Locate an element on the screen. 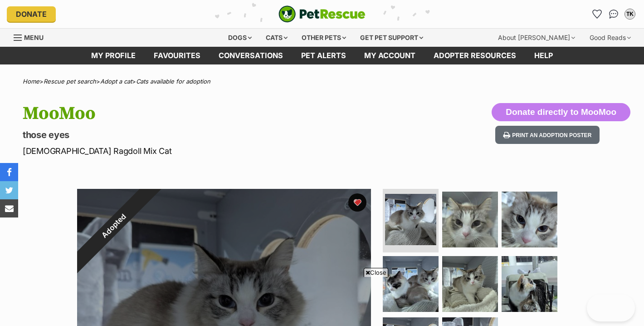 Image resolution: width=644 pixels, height=326 pixels. a: Help is located at coordinates (544, 56).